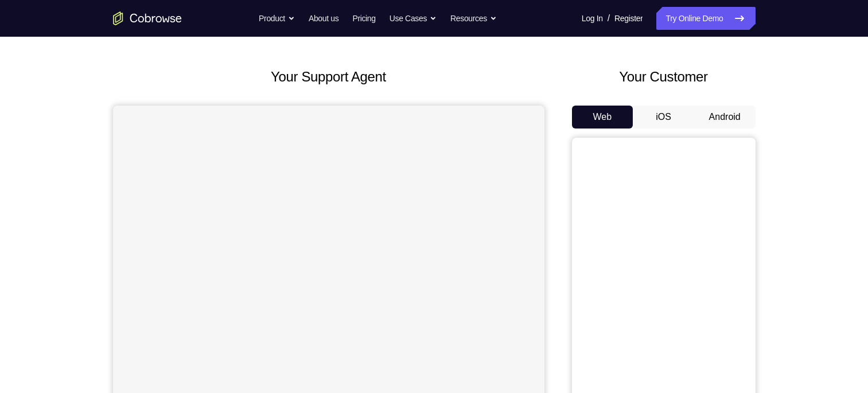 The height and width of the screenshot is (393, 868). I want to click on a: Try Online Demo, so click(706, 18).